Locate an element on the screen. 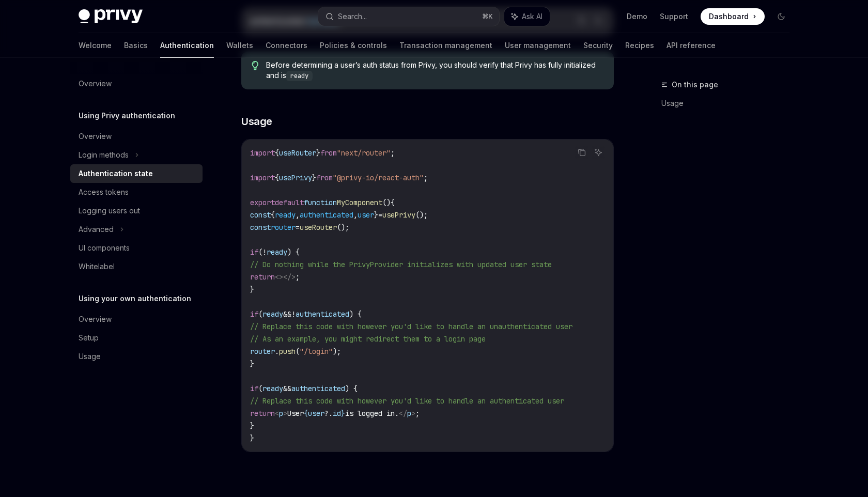  div: Logging users out is located at coordinates (109, 210).